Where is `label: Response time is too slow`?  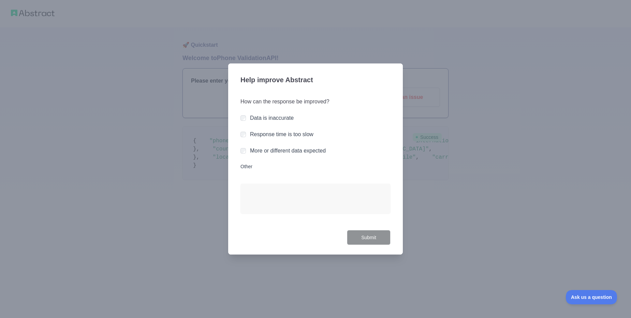
label: Response time is too slow is located at coordinates (282, 134).